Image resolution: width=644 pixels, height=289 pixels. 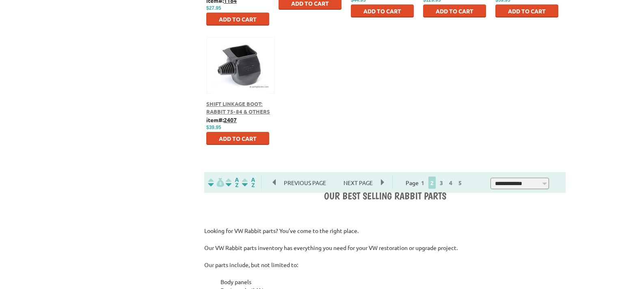 I want to click on span: Next Page, so click(x=358, y=183).